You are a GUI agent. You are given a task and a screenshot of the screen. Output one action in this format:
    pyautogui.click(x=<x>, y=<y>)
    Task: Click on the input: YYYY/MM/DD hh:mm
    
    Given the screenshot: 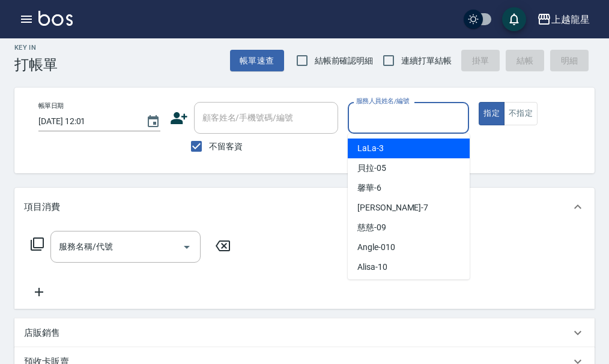 What is the action you would take?
    pyautogui.click(x=86, y=121)
    